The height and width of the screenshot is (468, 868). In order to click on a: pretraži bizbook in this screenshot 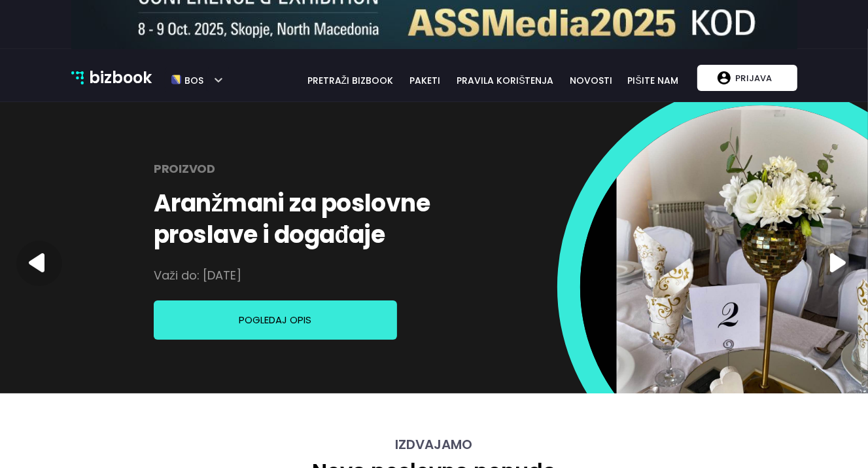, I will do `click(350, 81)`.